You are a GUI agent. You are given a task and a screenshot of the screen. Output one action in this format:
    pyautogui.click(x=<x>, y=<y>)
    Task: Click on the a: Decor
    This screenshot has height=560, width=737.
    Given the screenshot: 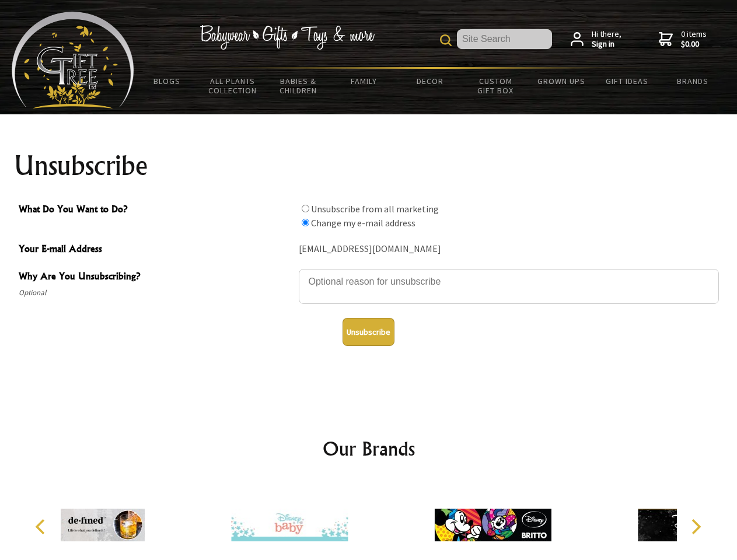 What is the action you would take?
    pyautogui.click(x=430, y=81)
    